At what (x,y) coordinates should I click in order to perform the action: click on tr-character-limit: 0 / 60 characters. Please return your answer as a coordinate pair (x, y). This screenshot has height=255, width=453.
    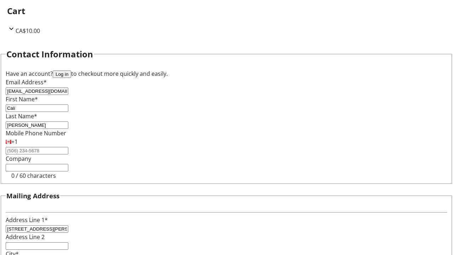
    Looking at the image, I should click on (34, 175).